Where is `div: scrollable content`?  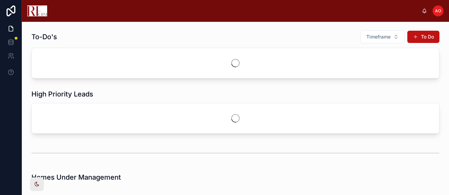 div: scrollable content is located at coordinates (237, 5).